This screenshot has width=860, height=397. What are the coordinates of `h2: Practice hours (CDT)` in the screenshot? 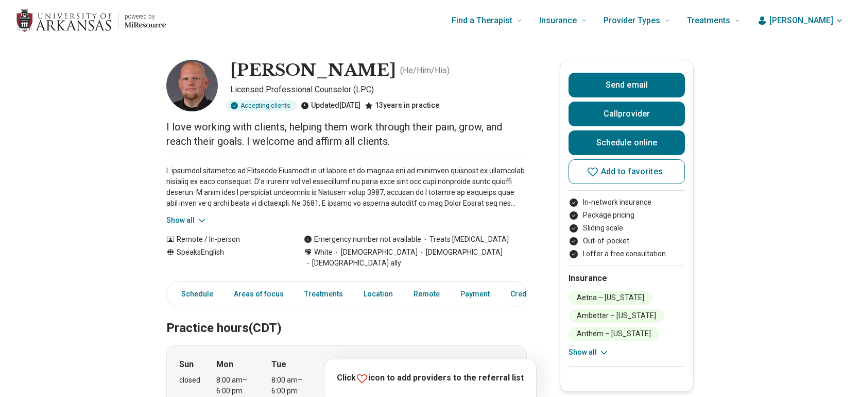 It's located at (347, 316).